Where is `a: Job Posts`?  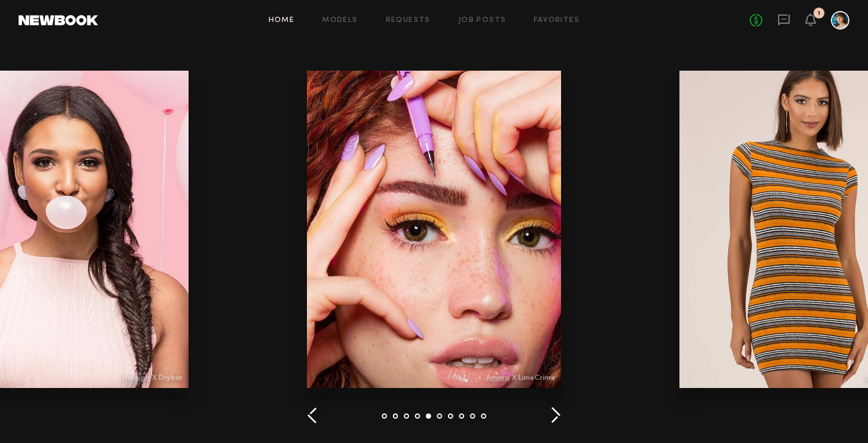 a: Job Posts is located at coordinates (482, 20).